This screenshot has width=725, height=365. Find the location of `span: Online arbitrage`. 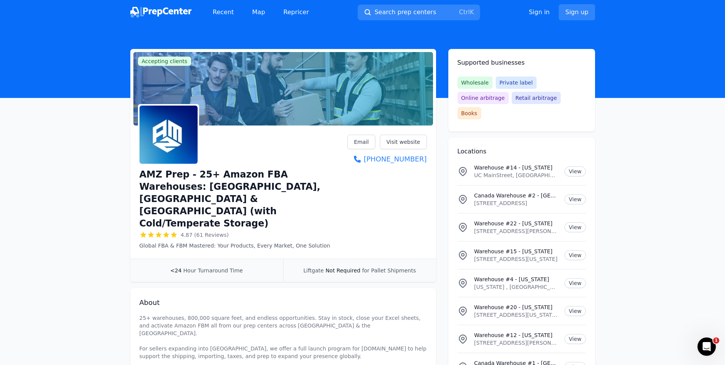

span: Online arbitrage is located at coordinates (483, 98).